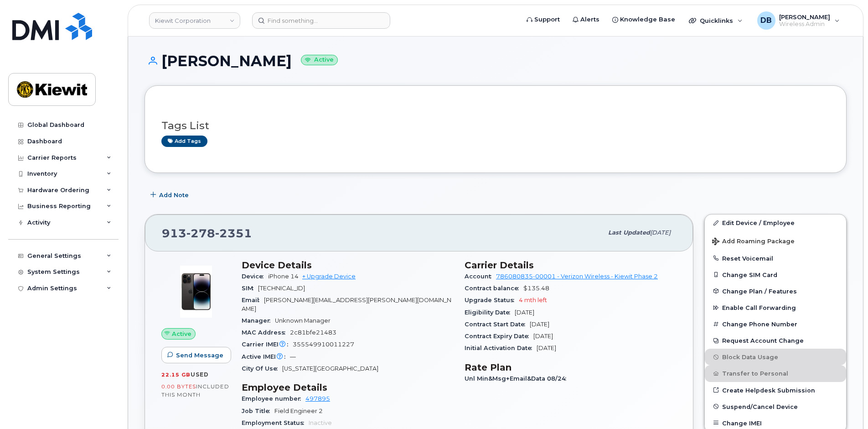 The width and height of the screenshot is (868, 429). I want to click on a: Edit Device / Employee, so click(775, 223).